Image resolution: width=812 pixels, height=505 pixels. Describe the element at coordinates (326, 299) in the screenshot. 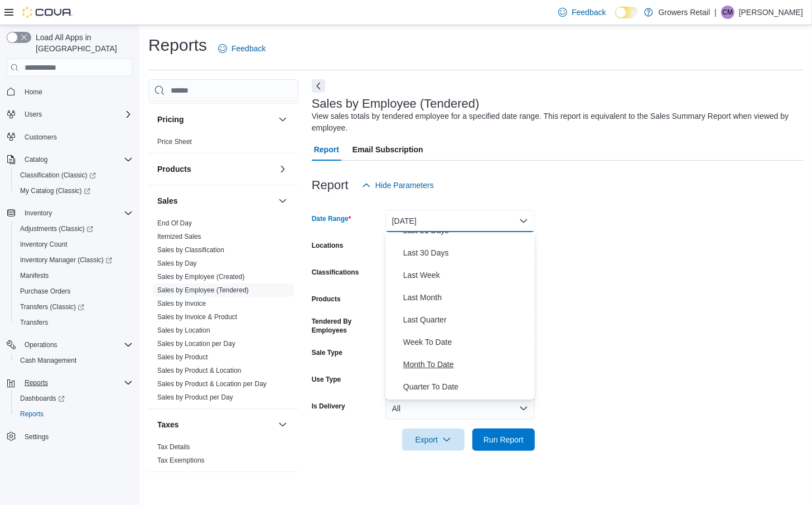

I see `label: Products` at that location.